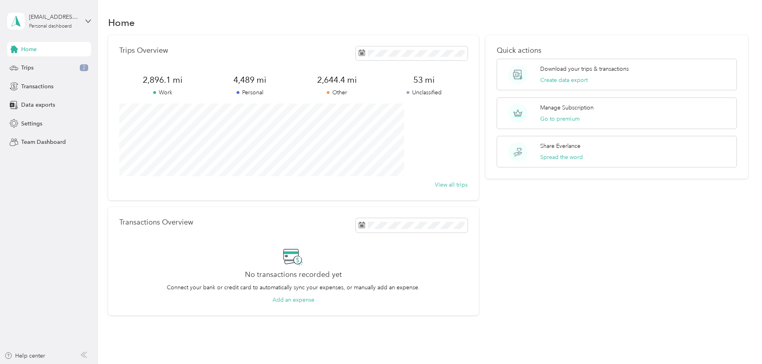 Image resolution: width=762 pixels, height=364 pixels. What do you see at coordinates (293, 299) in the screenshot?
I see `button: Add an expense` at bounding box center [293, 299].